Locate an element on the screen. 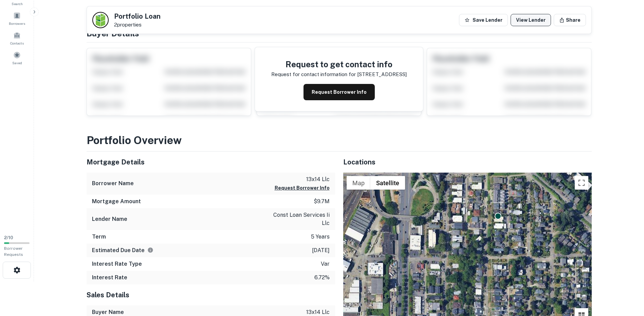 Image resolution: width=644 pixels, height=316 pixels. p: const loan services ii llc is located at coordinates (299, 219).